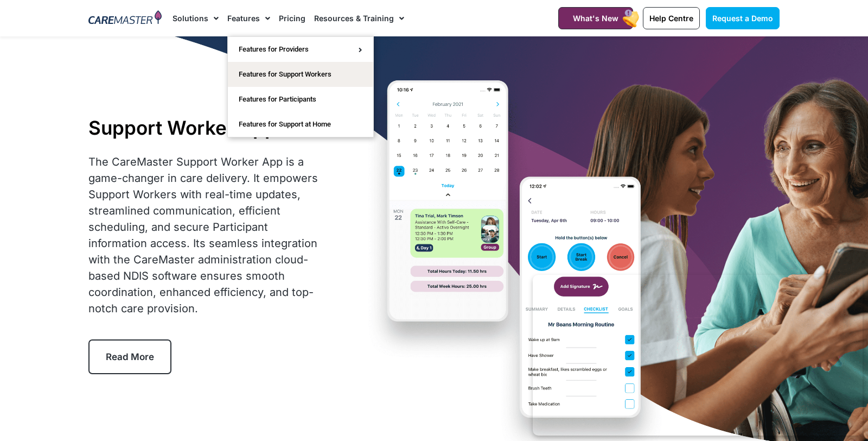 Image resolution: width=868 pixels, height=441 pixels. I want to click on a: Read More, so click(129, 357).